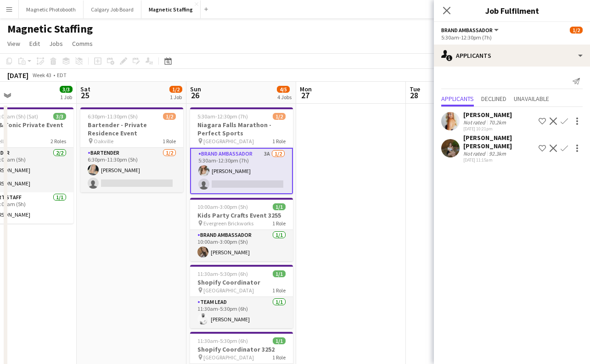  Describe the element at coordinates (223, 206) in the screenshot. I see `span: 10:00am-3:00pm (5h)` at that location.